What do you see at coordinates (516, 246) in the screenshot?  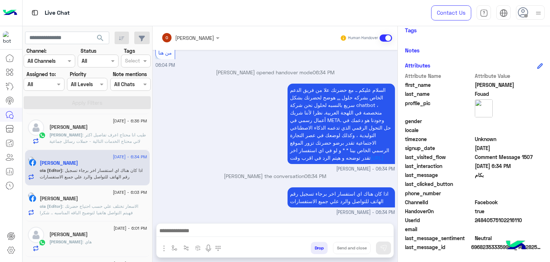 I see `img: hulul-logo.png` at bounding box center [516, 246].